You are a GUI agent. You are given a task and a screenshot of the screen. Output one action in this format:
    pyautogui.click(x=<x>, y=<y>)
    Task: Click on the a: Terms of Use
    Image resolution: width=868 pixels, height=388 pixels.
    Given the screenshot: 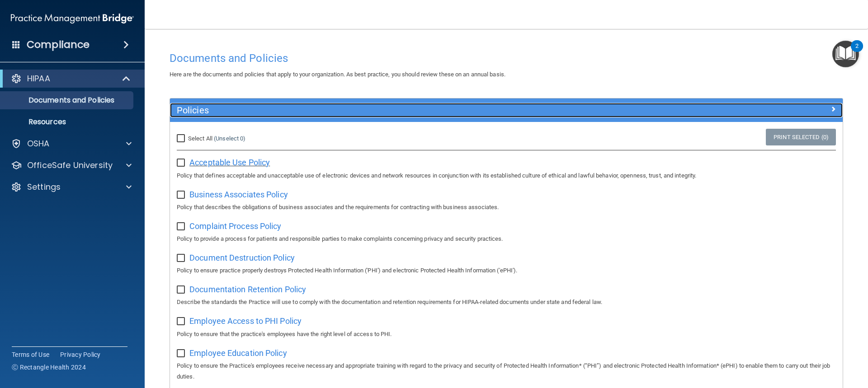 What is the action you would take?
    pyautogui.click(x=31, y=355)
    